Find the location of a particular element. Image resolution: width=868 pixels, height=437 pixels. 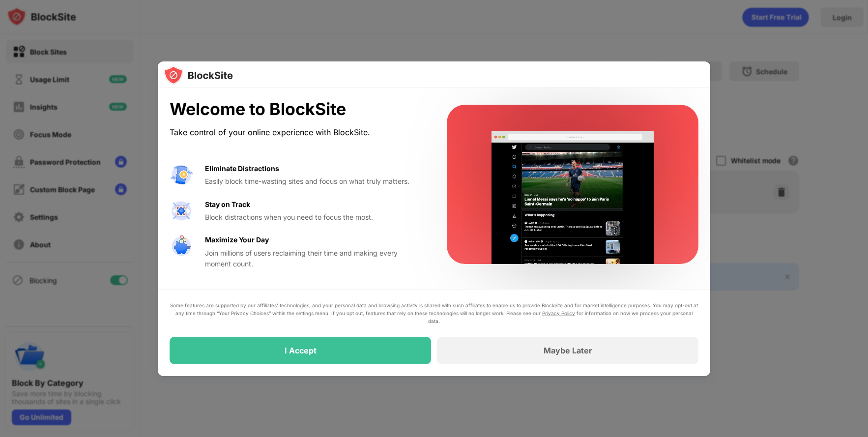

img: logo-blocksite.svg is located at coordinates (198, 76).